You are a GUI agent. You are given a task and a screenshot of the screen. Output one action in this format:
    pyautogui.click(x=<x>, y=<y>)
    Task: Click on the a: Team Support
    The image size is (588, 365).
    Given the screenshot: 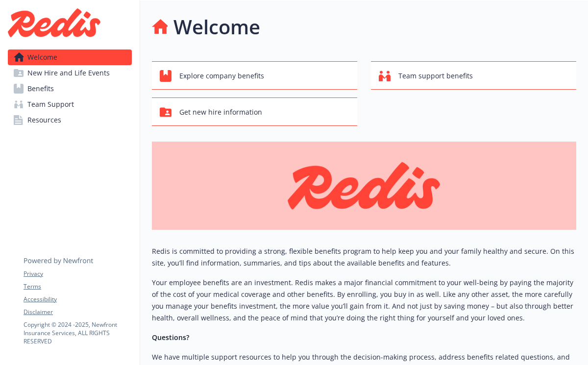 What is the action you would take?
    pyautogui.click(x=69, y=104)
    